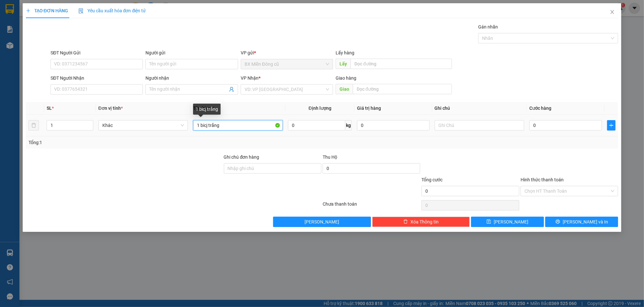 The image size is (644, 307). Describe the element at coordinates (49, 108) in the screenshot. I see `span: SL` at that location.